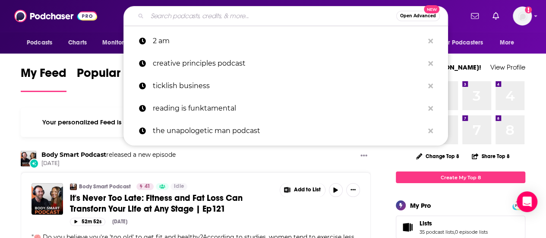  Describe the element at coordinates (289, 86) in the screenshot. I see `p: ticklish business` at that location.